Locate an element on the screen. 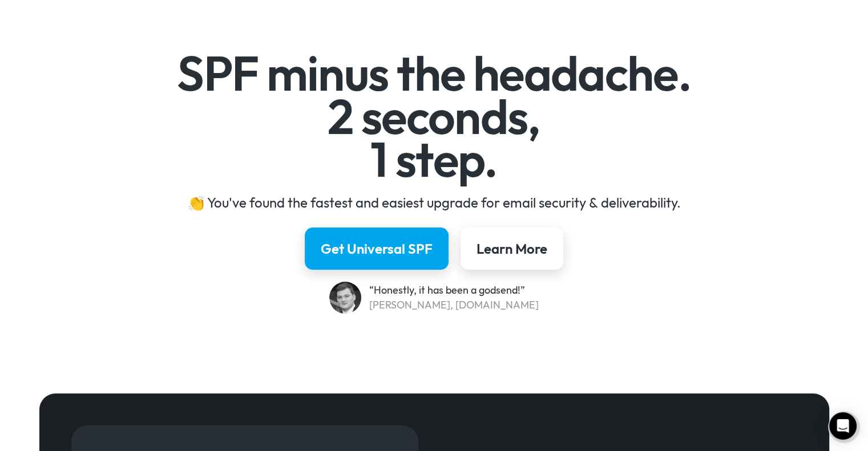  div: Open Intercom Messenger is located at coordinates (843, 426).